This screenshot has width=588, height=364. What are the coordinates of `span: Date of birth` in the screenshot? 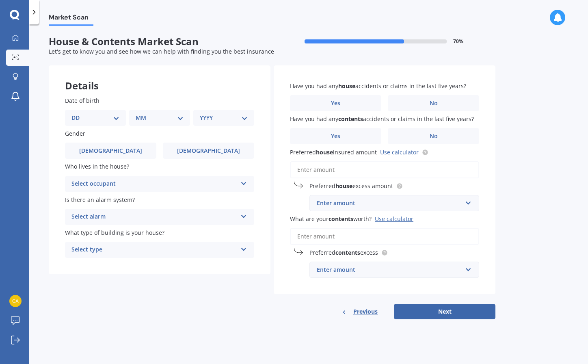 It's located at (82, 100).